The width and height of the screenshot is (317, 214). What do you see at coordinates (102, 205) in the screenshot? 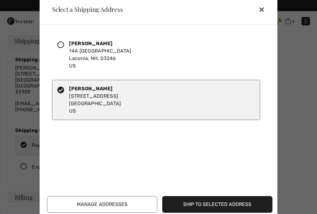
I see `button: Manage Addresses` at bounding box center [102, 205].